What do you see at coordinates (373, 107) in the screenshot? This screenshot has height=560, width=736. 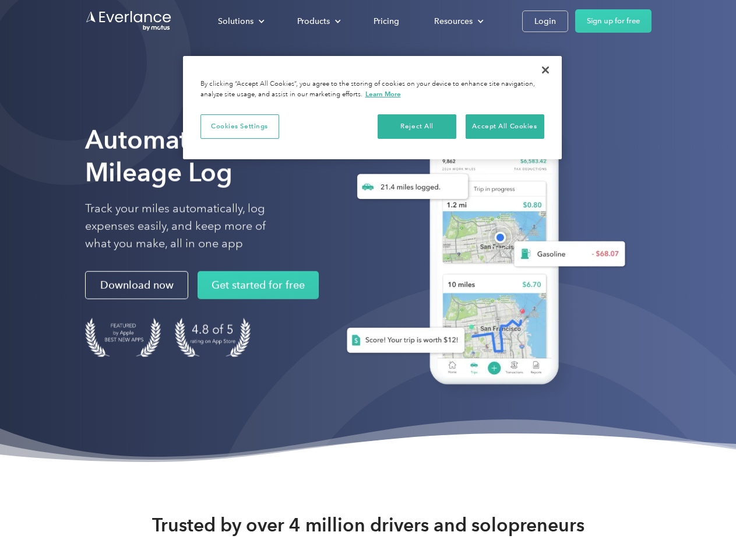 I see `div: Cookie banner` at bounding box center [373, 107].